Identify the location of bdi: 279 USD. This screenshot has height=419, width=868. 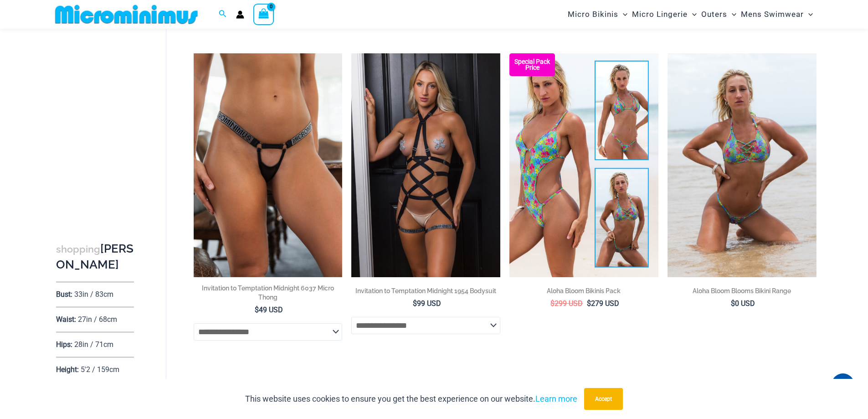
(603, 303).